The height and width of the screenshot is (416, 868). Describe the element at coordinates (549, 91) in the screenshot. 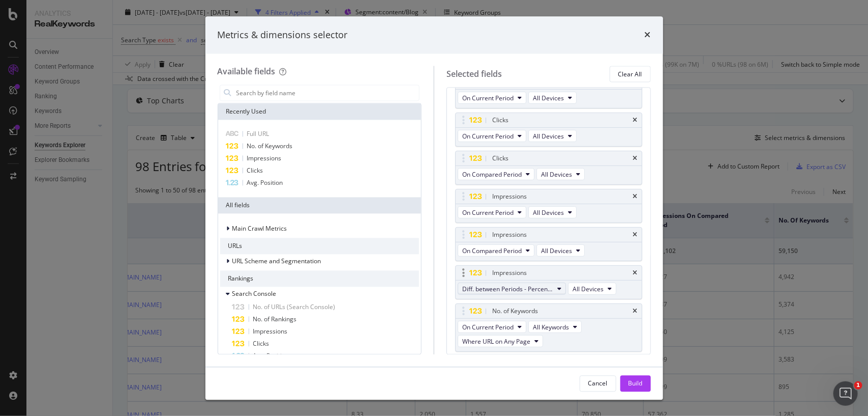

I see `div: Avg. PositiontimesOn Current PeriodAll Devices` at that location.